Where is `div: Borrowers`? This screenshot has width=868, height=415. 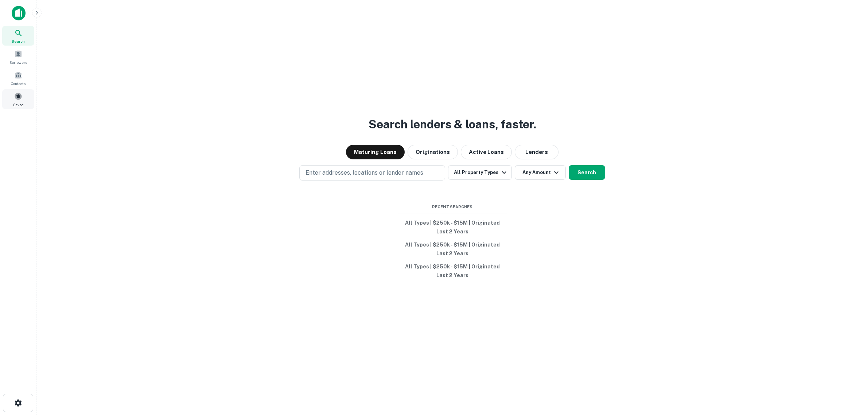 div: Borrowers is located at coordinates (18, 57).